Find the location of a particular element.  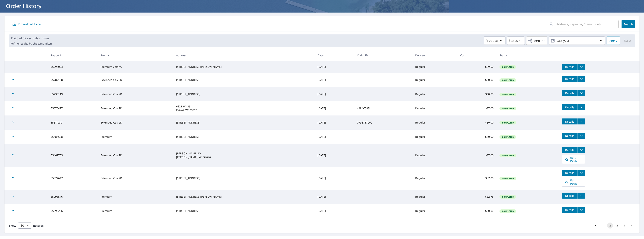

button: filesDropdownBtn-65484528 is located at coordinates (581, 136).